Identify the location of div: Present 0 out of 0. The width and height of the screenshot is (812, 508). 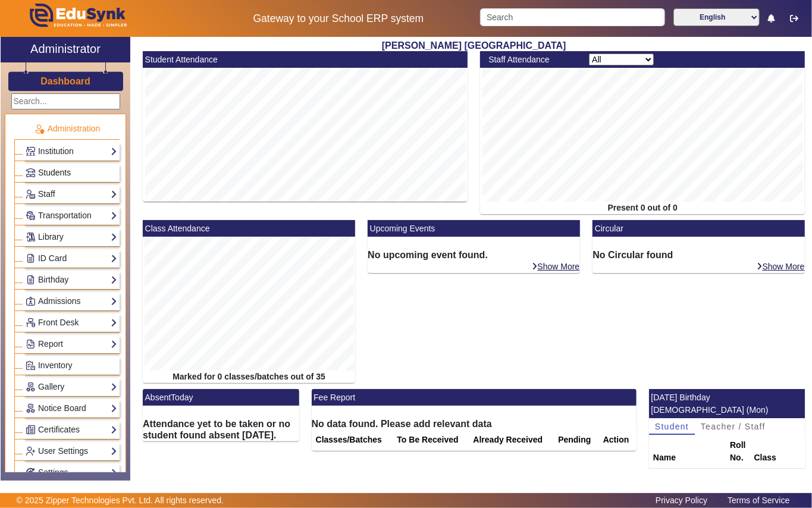
(642, 207).